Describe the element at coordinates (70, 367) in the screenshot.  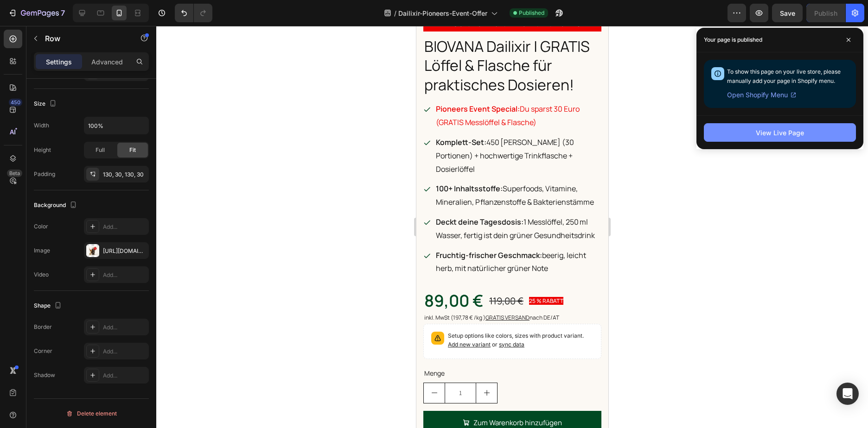
I see `button: increment` at that location.